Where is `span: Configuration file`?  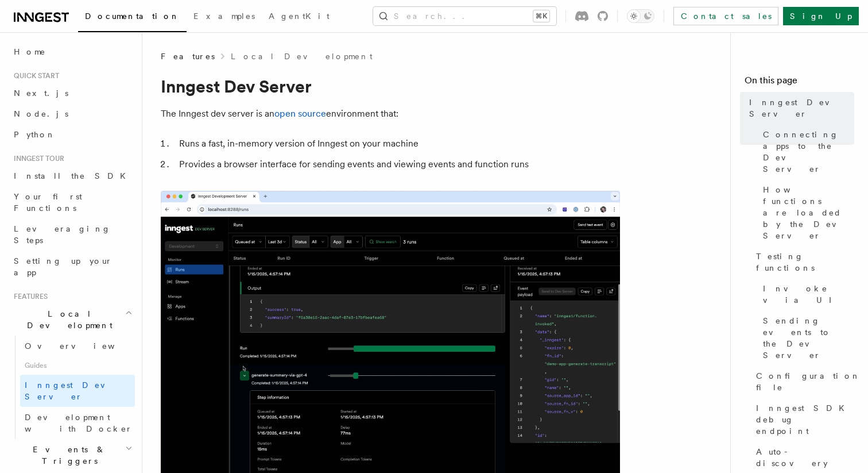 span: Configuration file is located at coordinates (808, 381).